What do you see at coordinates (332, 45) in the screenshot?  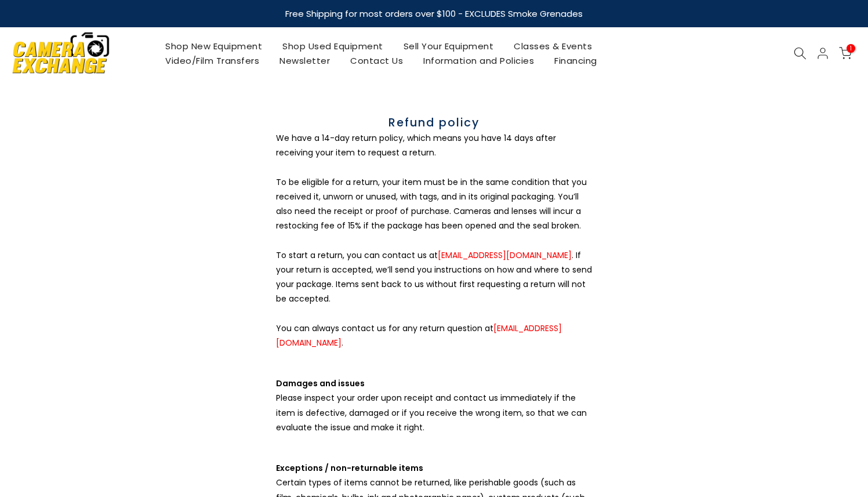 I see `a: Shop Used Equipment` at bounding box center [332, 45].